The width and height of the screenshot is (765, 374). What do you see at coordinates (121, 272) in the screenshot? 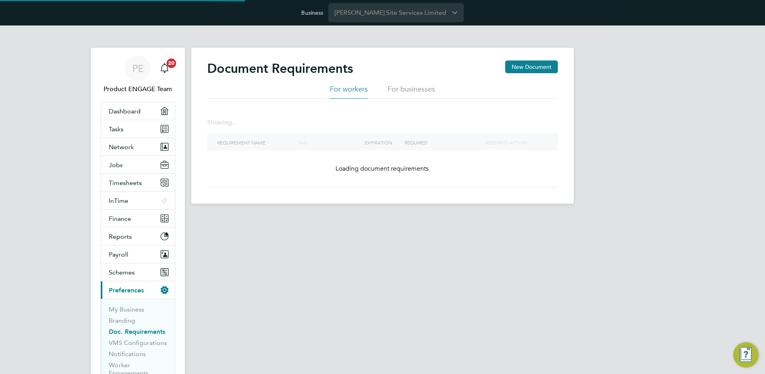
I see `span: Schemes` at bounding box center [121, 272].